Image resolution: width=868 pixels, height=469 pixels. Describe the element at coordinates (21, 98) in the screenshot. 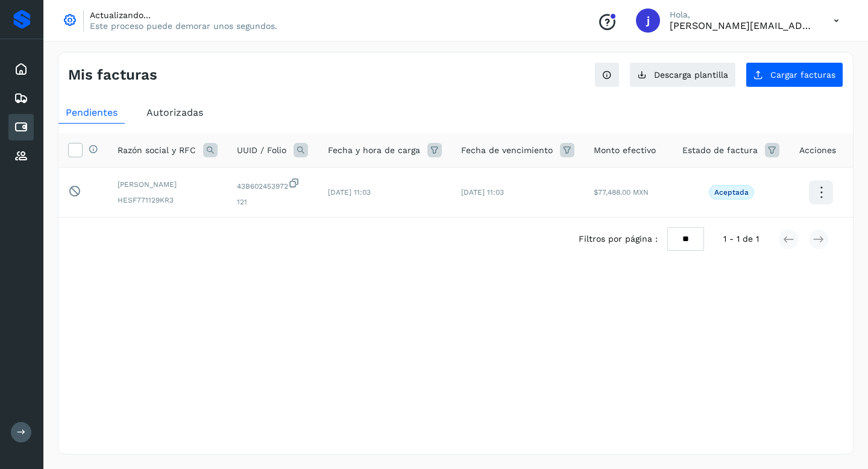

I see `div: Embarques` at that location.